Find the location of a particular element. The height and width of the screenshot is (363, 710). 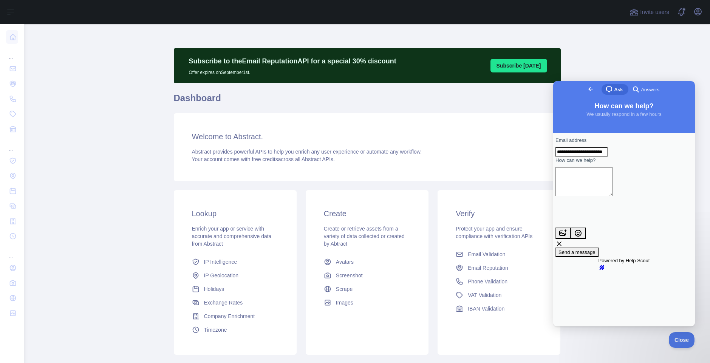

a: Email Reputation is located at coordinates (499, 268).